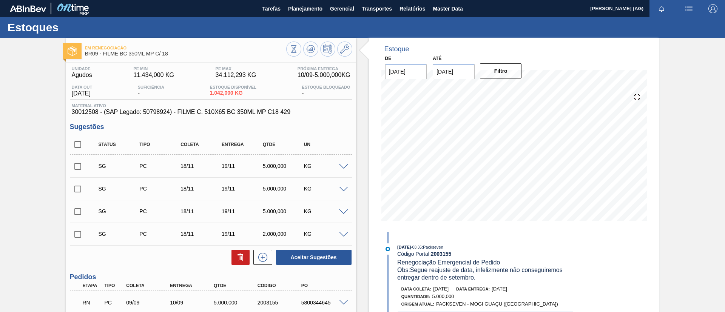 Image resolution: width=725 pixels, height=312 pixels. What do you see at coordinates (437, 58) in the screenshot?
I see `label: Até` at bounding box center [437, 58].